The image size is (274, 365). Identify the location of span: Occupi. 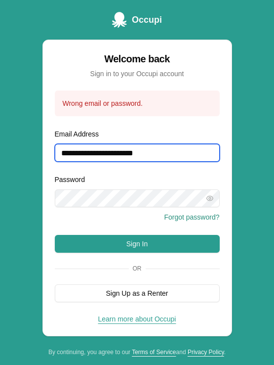
(147, 20).